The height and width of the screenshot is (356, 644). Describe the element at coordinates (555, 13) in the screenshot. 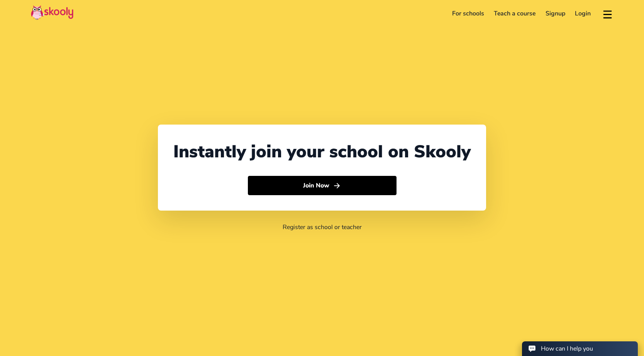

I see `a: Signup` at that location.